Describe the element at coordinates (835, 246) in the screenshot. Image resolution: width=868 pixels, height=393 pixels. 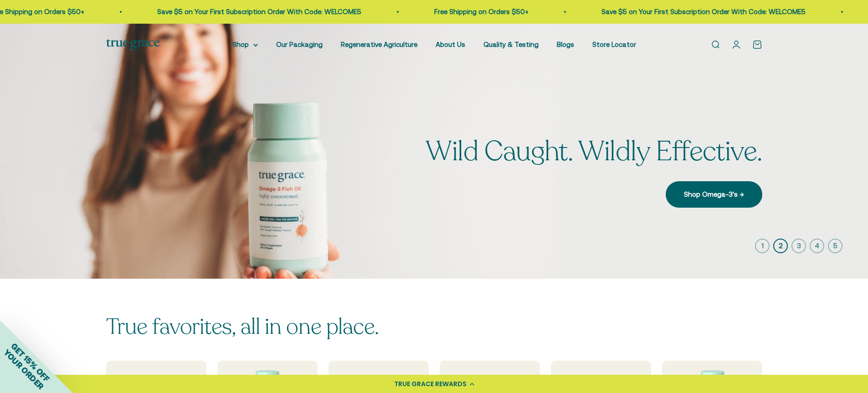
I see `button: 5` at that location.